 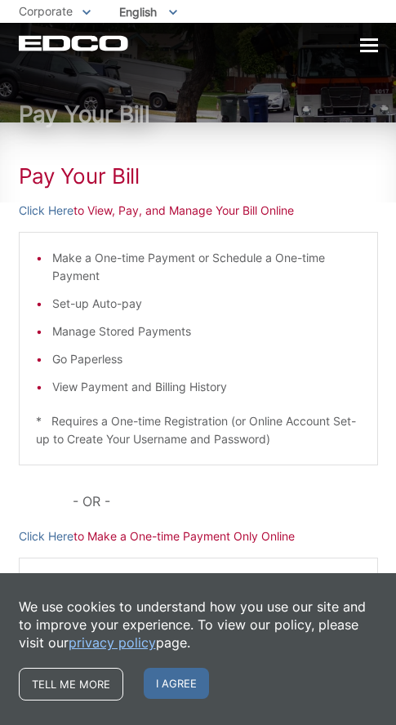 What do you see at coordinates (207, 387) in the screenshot?
I see `li: View Payment and Billing History` at bounding box center [207, 387].